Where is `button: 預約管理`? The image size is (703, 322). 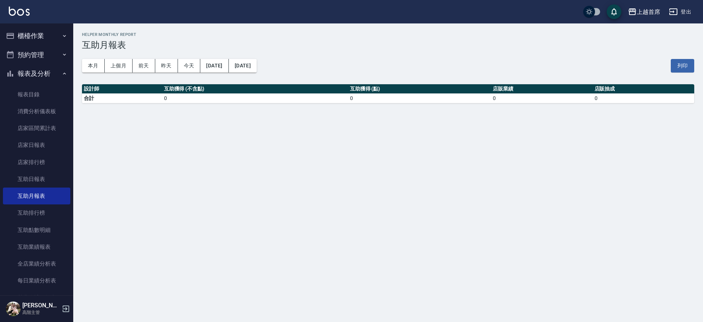
button: 預約管理 is located at coordinates (37, 55).